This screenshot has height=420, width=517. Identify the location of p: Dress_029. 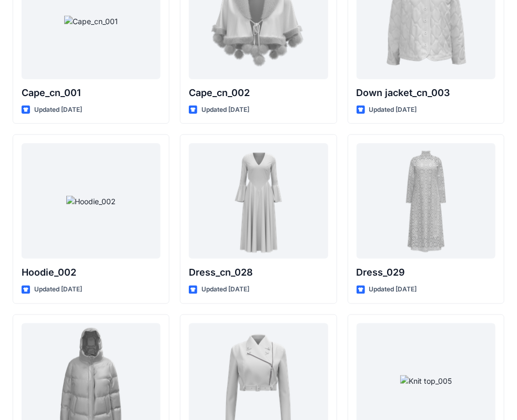
(426, 272).